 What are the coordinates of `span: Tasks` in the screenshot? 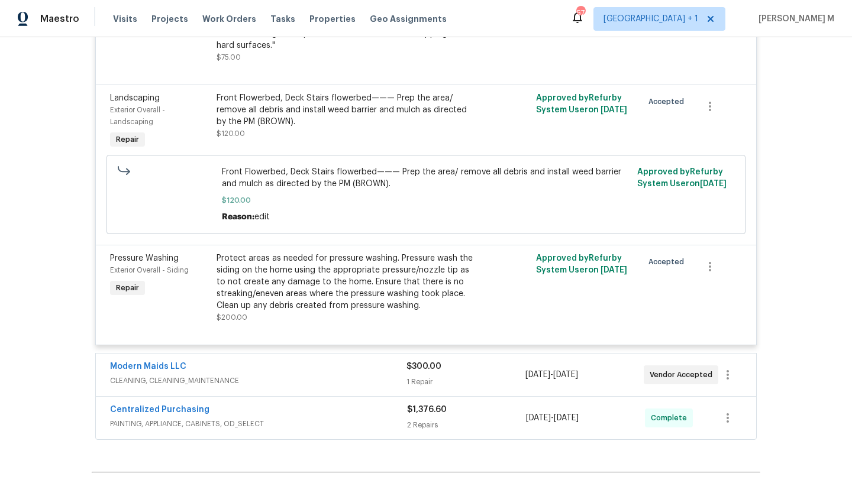 It's located at (283, 19).